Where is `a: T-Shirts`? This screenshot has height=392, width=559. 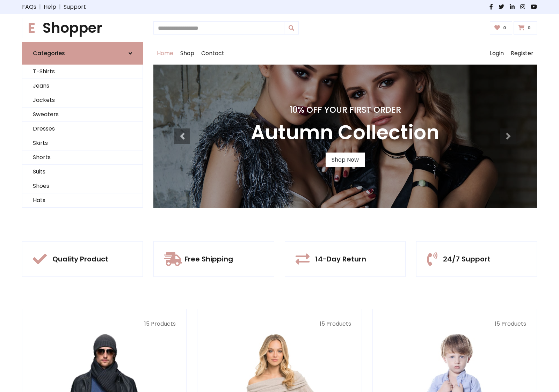 a: T-Shirts is located at coordinates (82, 72).